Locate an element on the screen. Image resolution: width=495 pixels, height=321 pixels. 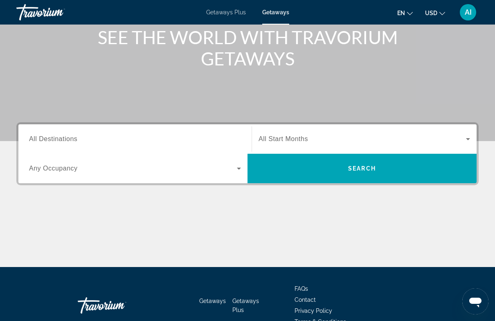
span: All Destinations is located at coordinates (53, 139).